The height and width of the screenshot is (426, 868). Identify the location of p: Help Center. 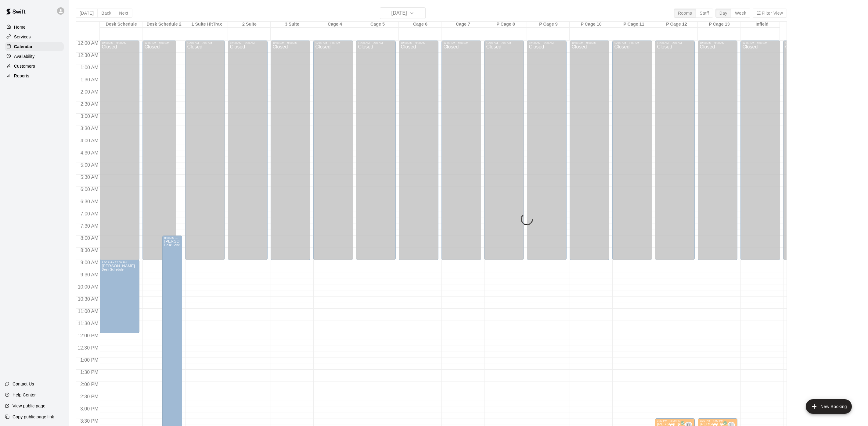
(24, 395).